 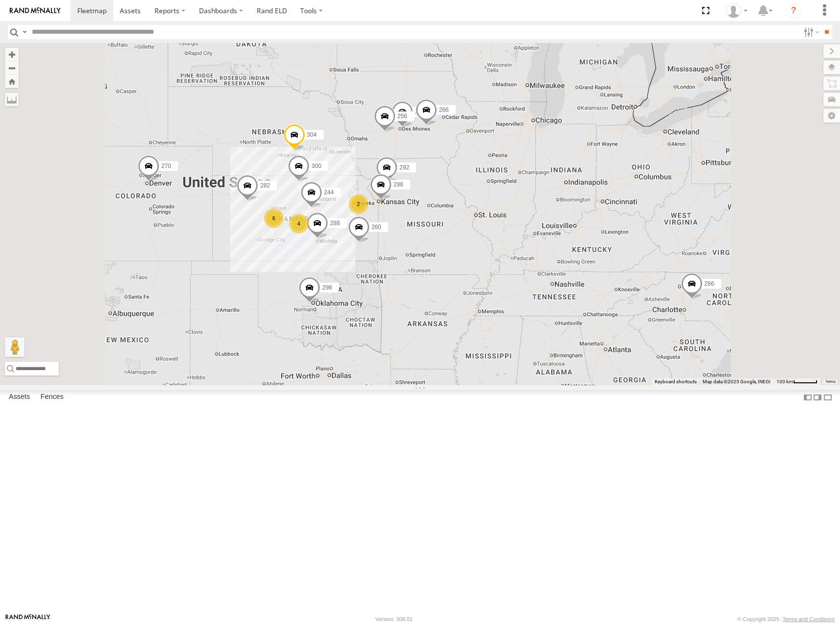 What do you see at coordinates (818, 397) in the screenshot?
I see `label: Dock Summary Table to the Right` at bounding box center [818, 397].